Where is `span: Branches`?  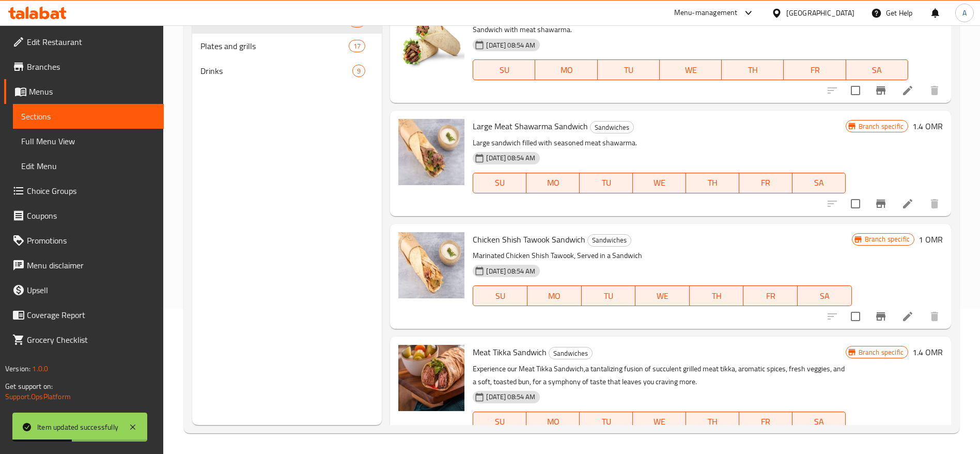 span: Branches is located at coordinates (91, 67).